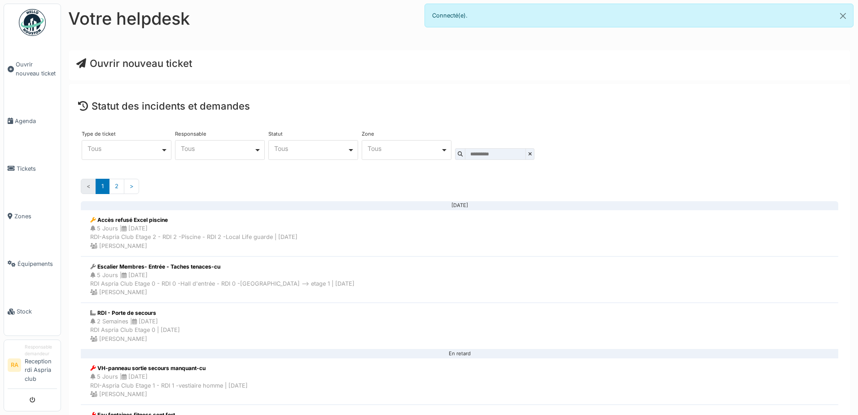 The image size is (858, 415). I want to click on div: En retard, so click(459, 354).